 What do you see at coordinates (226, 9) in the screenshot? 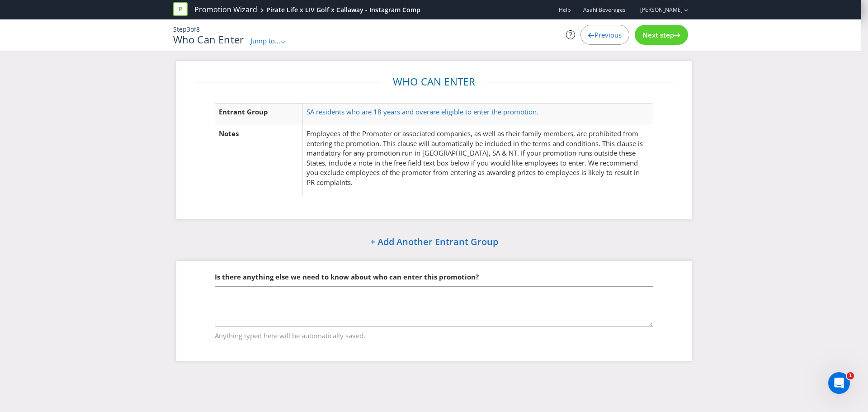
I see `a: Promotion Wizard` at bounding box center [226, 9].